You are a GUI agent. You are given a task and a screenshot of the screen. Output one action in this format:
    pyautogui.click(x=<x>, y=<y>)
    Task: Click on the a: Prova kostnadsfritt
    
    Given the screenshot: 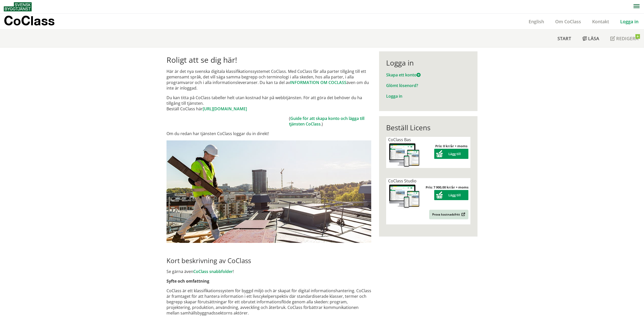 What is the action you would take?
    pyautogui.click(x=449, y=215)
    